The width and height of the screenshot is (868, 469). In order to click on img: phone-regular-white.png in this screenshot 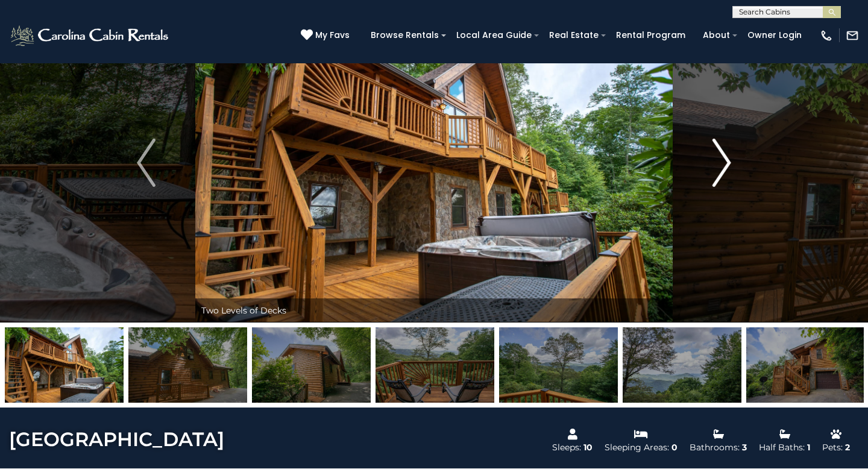, I will do `click(827, 36)`.